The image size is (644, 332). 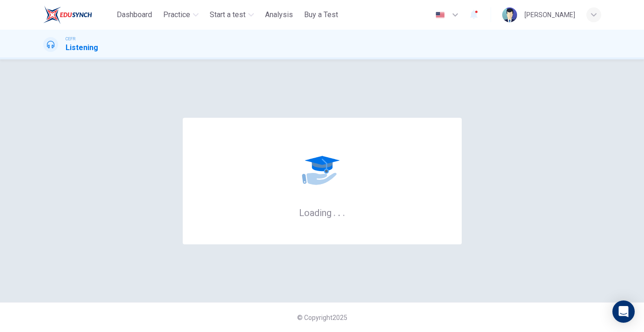 What do you see at coordinates (134, 15) in the screenshot?
I see `button: Dashboard` at bounding box center [134, 15].